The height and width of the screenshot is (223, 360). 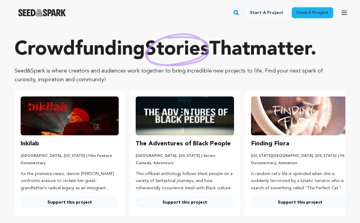 I want to click on img: The Adventures of Black People image, so click(x=185, y=116).